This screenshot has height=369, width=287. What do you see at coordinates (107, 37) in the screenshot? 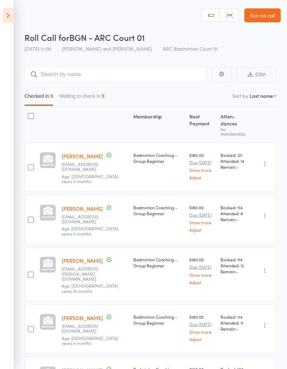
I see `span: BGN - ARC Court 01` at bounding box center [107, 37].